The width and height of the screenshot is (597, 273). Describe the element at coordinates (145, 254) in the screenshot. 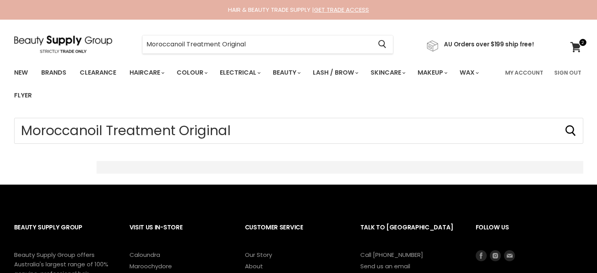

I see `a: Caloundra` at that location.